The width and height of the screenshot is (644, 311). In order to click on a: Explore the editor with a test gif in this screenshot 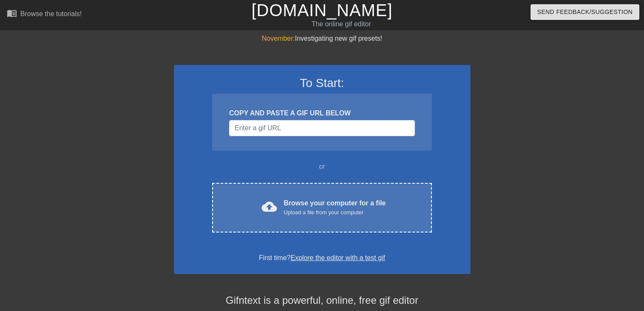, I will do `click(338, 257)`.